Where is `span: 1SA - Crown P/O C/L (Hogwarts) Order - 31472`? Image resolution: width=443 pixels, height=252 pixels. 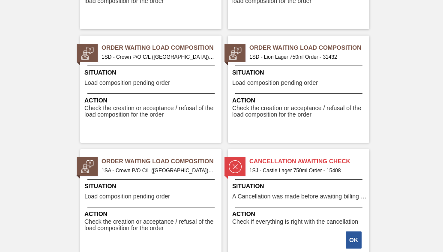
span: 1SA - Crown P/O C/L (Hogwarts) Order - 31472 is located at coordinates (158, 170).